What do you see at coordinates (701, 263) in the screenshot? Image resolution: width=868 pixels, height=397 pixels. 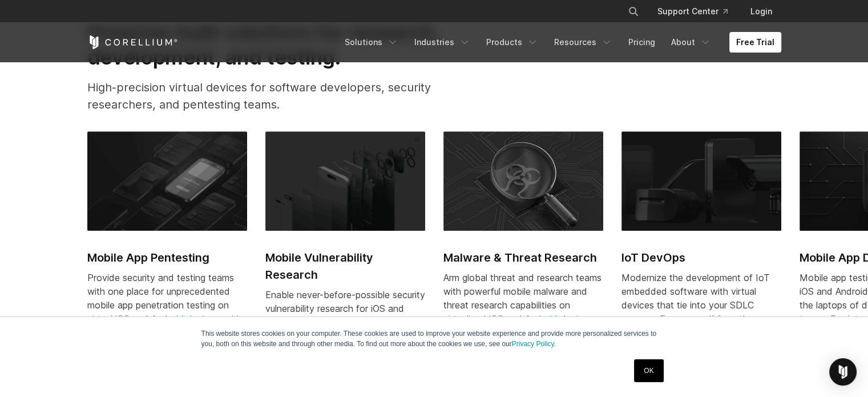 I see `a: IoT DevOps IoT DevOps Modernize the development of IoT embedded software with virtual devices tha...` at bounding box center [701, 263].